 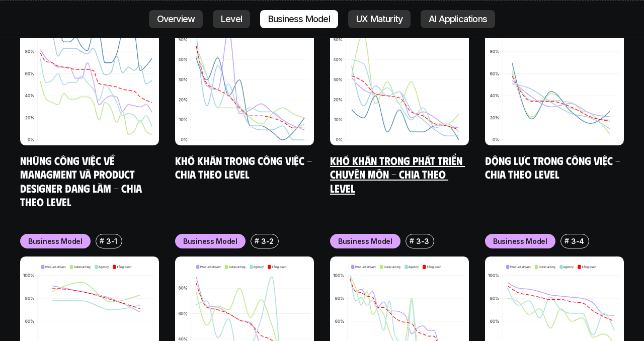 What do you see at coordinates (299, 19) in the screenshot?
I see `a: Business Model` at bounding box center [299, 19].